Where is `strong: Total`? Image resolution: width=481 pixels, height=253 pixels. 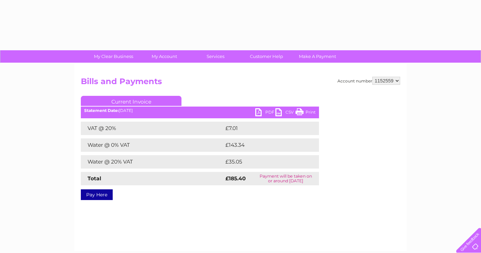 strong: Total is located at coordinates (94, 179).